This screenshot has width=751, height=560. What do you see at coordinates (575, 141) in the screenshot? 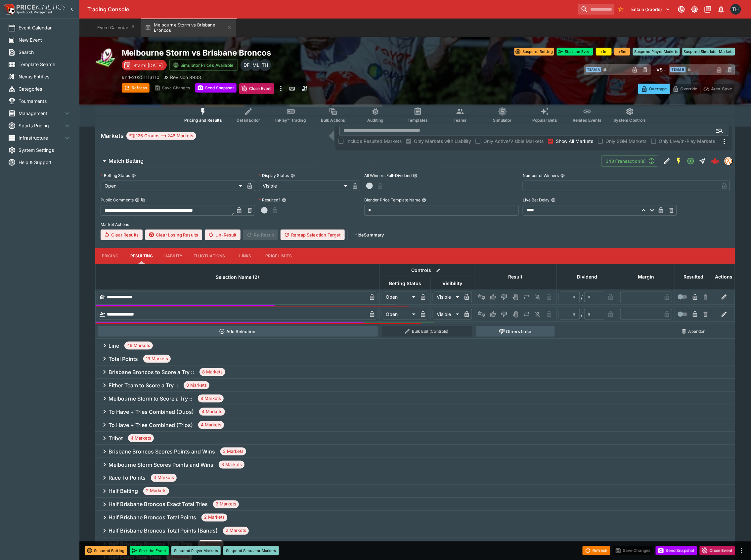
I see `span: Show All Markets` at bounding box center [575, 141].